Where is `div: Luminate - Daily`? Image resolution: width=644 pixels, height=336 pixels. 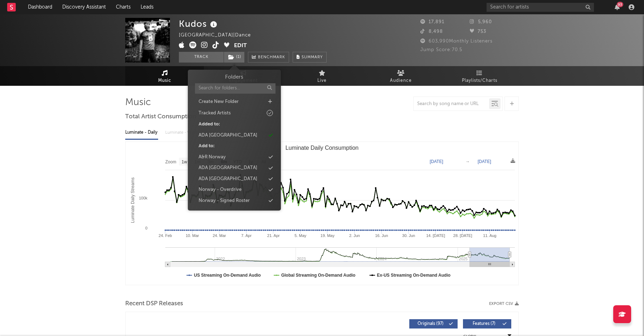
div: Luminate - Daily is located at coordinates (142, 133).